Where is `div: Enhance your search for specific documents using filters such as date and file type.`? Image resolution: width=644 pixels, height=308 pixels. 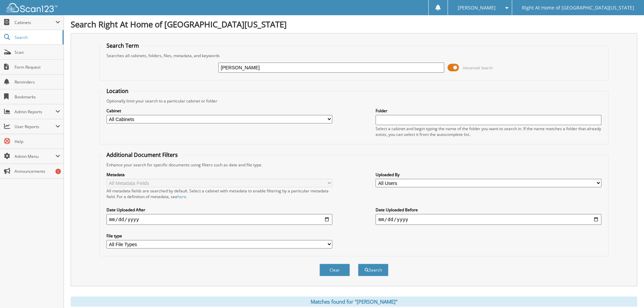
div: Enhance your search for specific documents using filters such as date and file type. is located at coordinates (354, 165).